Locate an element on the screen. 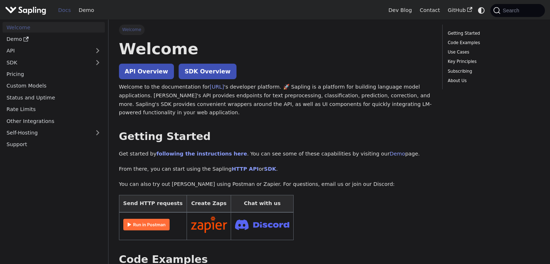 This screenshot has height=264, width=550. img: Run in Postman is located at coordinates (147, 225).